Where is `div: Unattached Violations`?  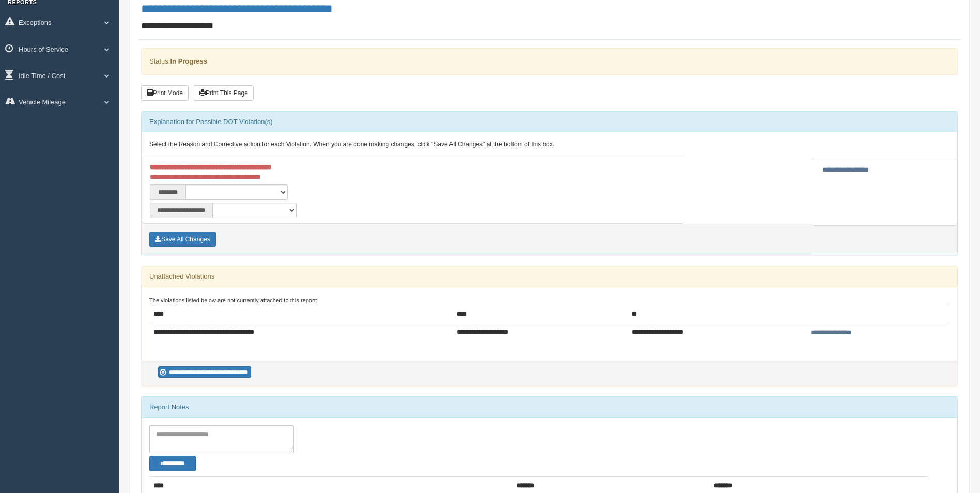 div: Unattached Violations is located at coordinates (549, 277).